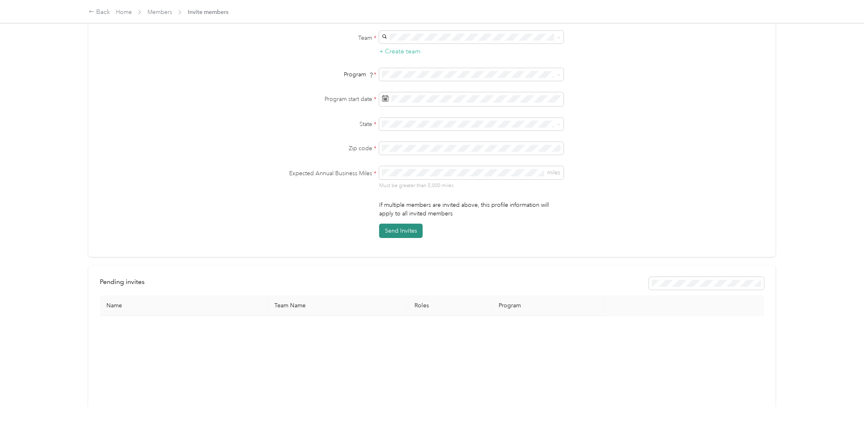  What do you see at coordinates (338, 306) in the screenshot?
I see `th: Team Name` at bounding box center [338, 306].